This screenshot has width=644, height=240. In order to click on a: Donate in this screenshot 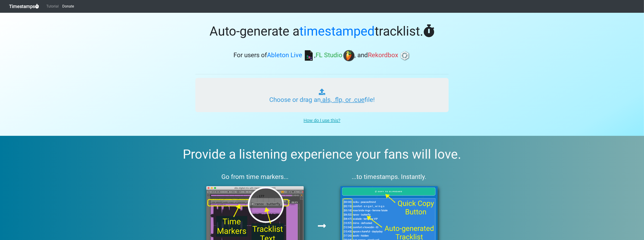, I will do `click(68, 7)`.